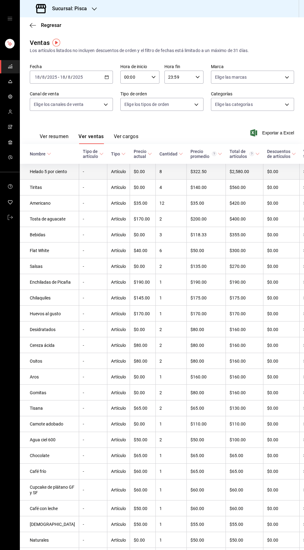 The image size is (304, 550). I want to click on font: Elige las marcas, so click(231, 77).